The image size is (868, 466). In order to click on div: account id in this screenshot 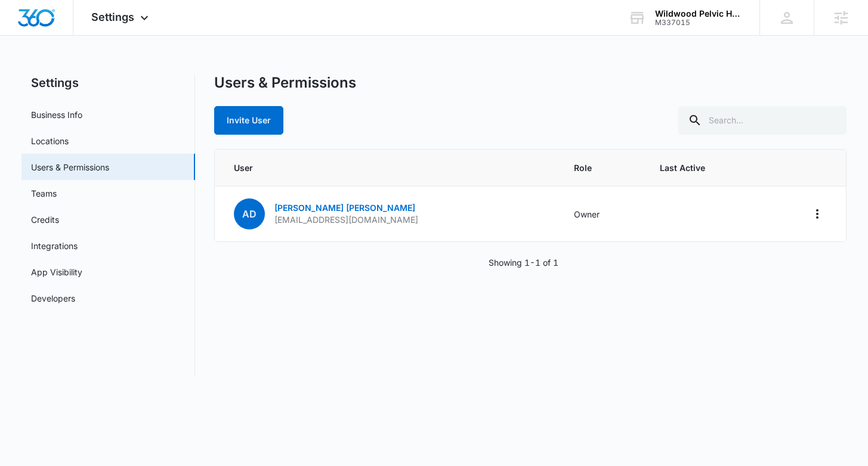, I will do `click(698, 22)`.